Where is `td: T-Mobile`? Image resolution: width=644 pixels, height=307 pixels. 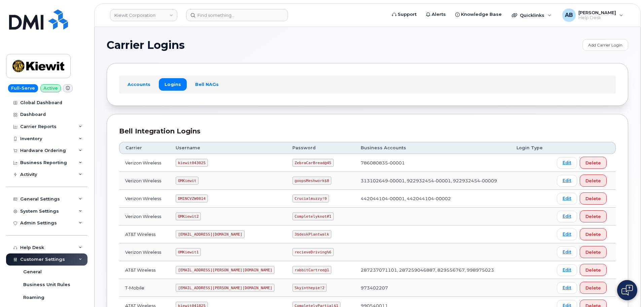
td: T-Mobile is located at coordinates (144, 287).